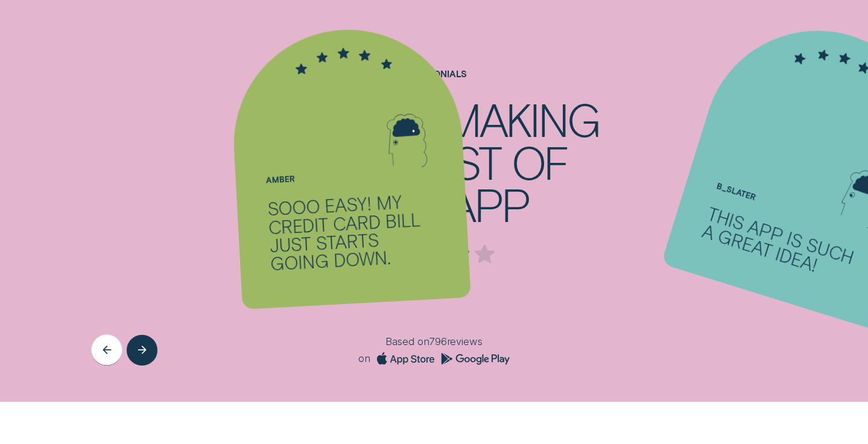 The height and width of the screenshot is (444, 868). What do you see at coordinates (434, 341) in the screenshot?
I see `p: Based on 796 reviews` at bounding box center [434, 341].